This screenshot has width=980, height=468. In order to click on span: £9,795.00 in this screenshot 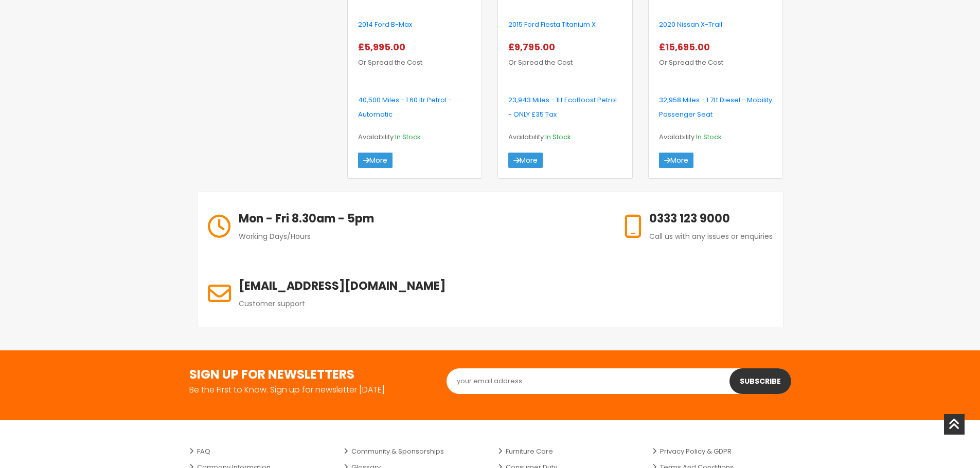, I will do `click(533, 47)`.